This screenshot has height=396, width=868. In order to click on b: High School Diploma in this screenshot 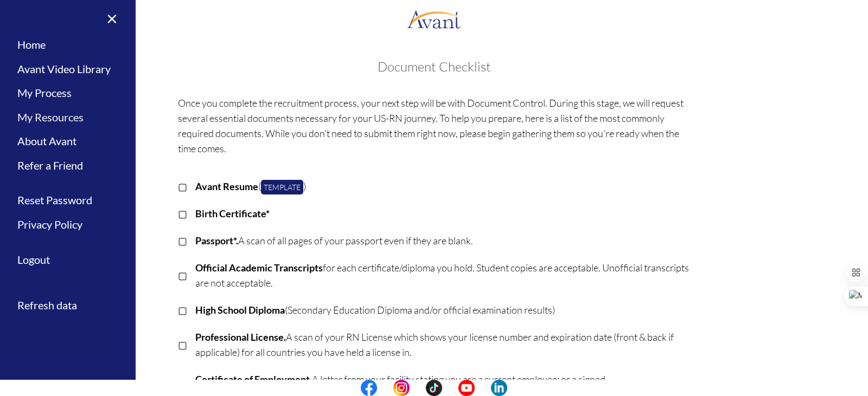, I will do `click(240, 310)`.